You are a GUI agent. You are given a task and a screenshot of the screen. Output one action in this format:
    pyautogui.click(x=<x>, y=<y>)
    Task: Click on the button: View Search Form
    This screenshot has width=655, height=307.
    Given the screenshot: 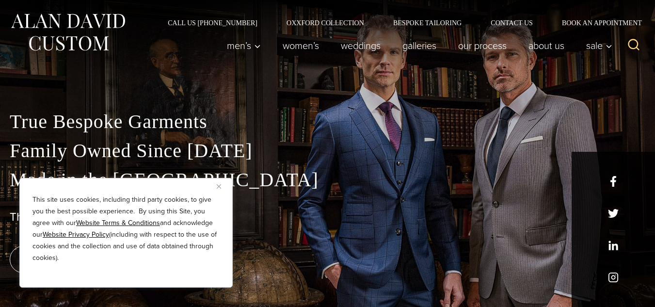 What is the action you would take?
    pyautogui.click(x=633, y=46)
    